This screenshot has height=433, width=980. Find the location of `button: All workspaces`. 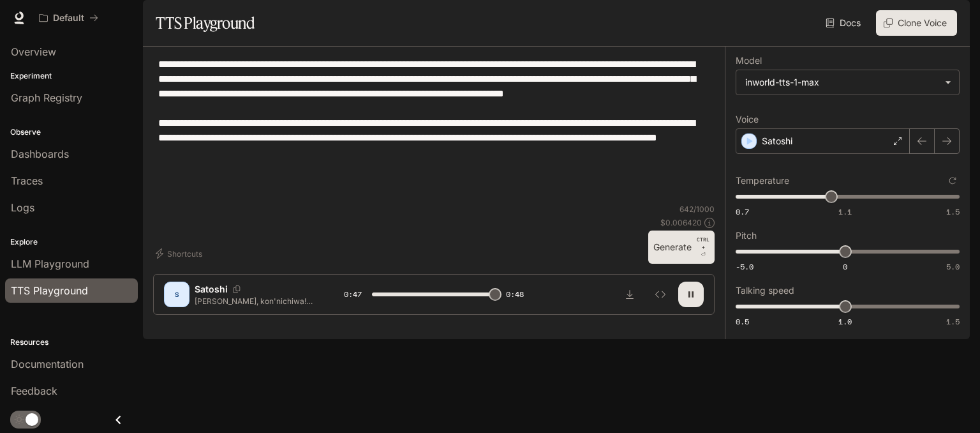

button: All workspaces is located at coordinates (68, 18).